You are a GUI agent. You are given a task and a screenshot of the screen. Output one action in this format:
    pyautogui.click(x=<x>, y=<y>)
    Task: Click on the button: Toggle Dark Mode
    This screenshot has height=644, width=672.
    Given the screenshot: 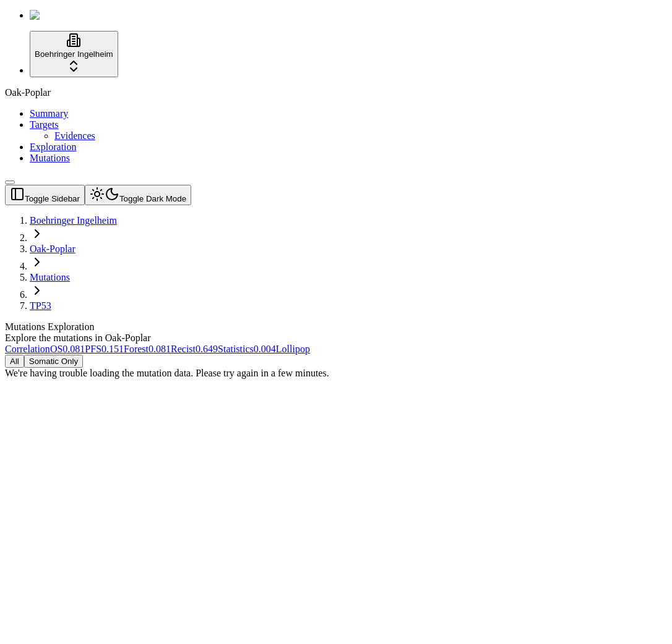 What is the action you would take?
    pyautogui.click(x=138, y=195)
    